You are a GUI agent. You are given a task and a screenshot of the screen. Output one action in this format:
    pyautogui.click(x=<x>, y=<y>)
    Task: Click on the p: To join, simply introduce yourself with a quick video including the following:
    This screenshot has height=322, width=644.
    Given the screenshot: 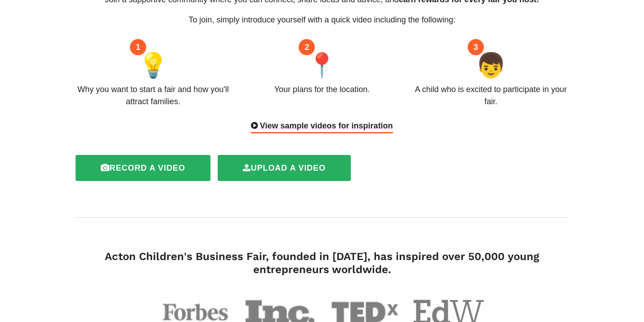 What is the action you would take?
    pyautogui.click(x=322, y=20)
    